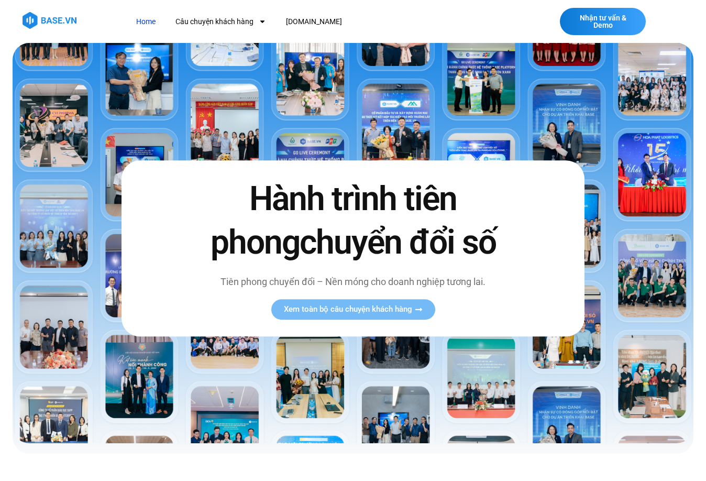 The image size is (706, 481). I want to click on h2: Hành trình tiên phong, so click(353, 220).